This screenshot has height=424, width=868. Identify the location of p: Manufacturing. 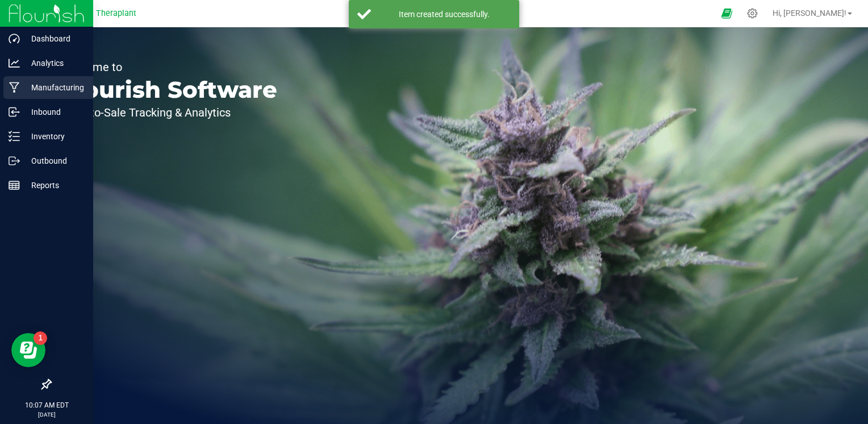
(54, 87).